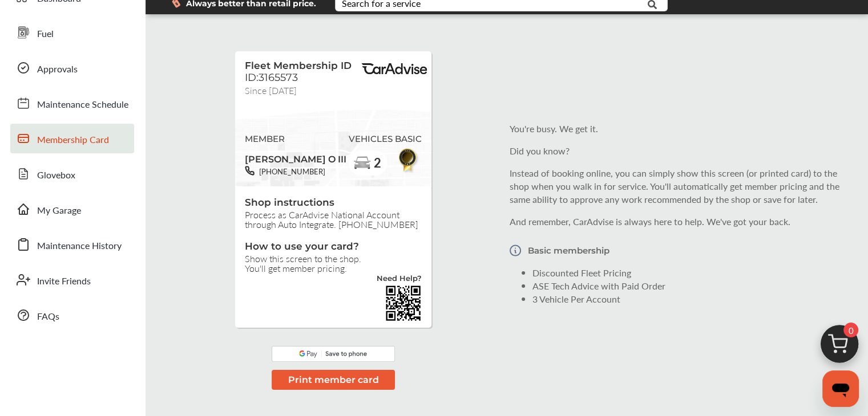 The width and height of the screenshot is (868, 416). Describe the element at coordinates (72, 104) in the screenshot. I see `a: Maintenance Schedule` at that location.